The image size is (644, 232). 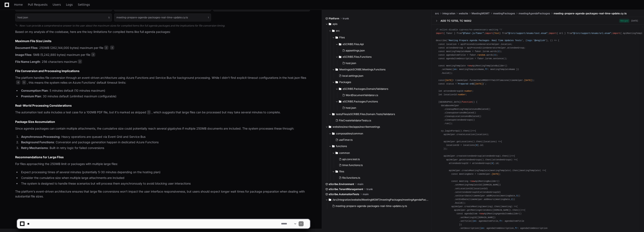 What do you see at coordinates (19, 5) in the screenshot?
I see `span: Home` at bounding box center [19, 5].